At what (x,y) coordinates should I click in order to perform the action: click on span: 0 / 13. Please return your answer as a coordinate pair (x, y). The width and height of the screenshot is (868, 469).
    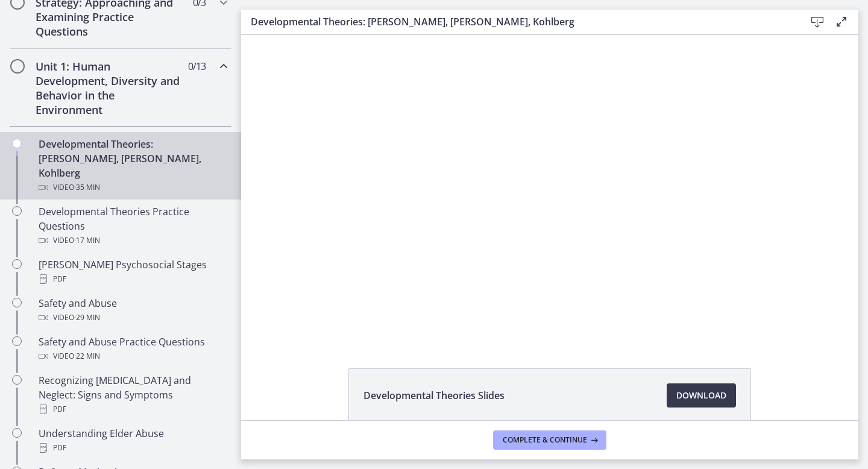
    Looking at the image, I should click on (197, 66).